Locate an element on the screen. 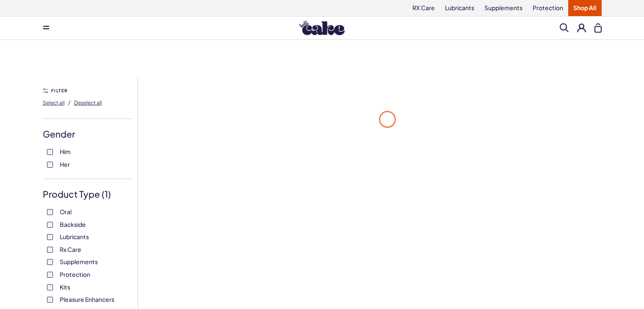 This screenshot has height=309, width=644. span: Supplements is located at coordinates (79, 261).